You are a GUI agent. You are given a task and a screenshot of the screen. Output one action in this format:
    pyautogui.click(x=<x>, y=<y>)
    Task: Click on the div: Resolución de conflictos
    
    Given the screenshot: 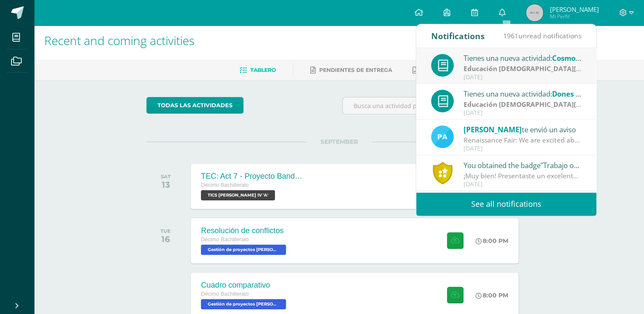 What is the action you would take?
    pyautogui.click(x=244, y=231)
    